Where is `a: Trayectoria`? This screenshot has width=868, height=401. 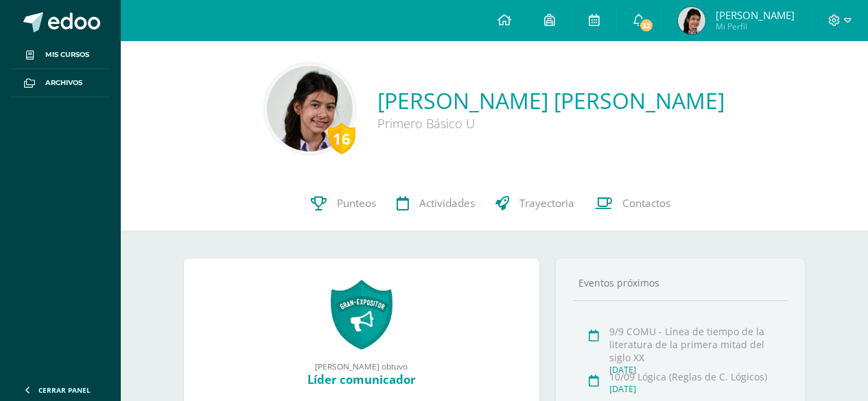 a: Trayectoria is located at coordinates (535, 204).